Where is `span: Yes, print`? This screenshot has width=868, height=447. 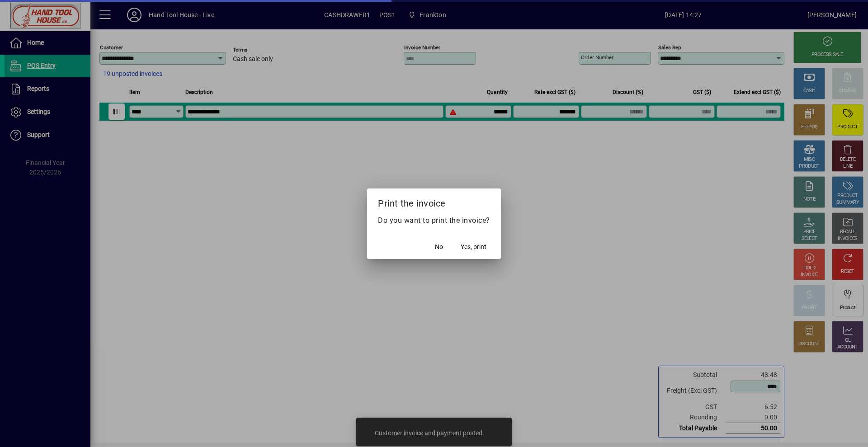 span: Yes, print is located at coordinates (474, 247).